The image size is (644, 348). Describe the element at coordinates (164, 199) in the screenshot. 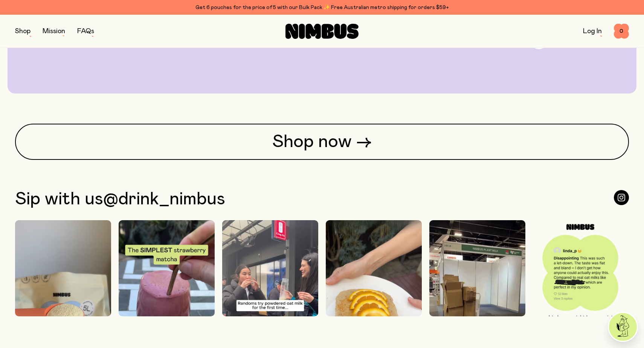

I see `a: @drink_nimbus` at that location.